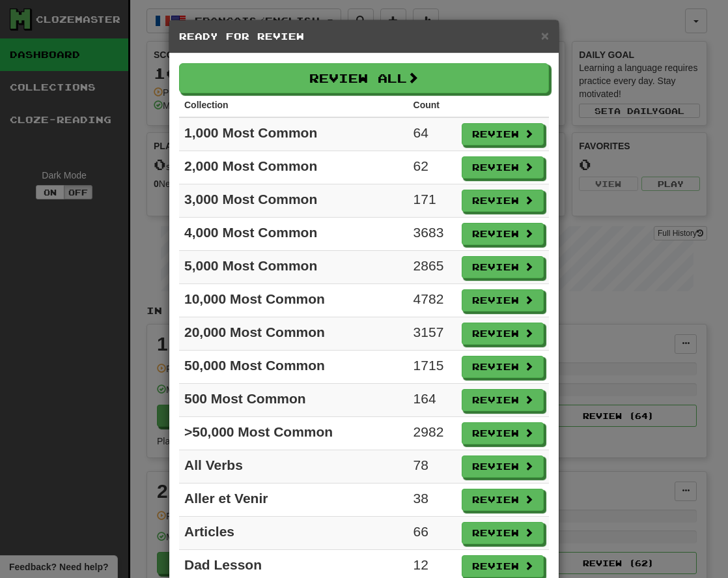 The height and width of the screenshot is (578, 728). Describe the element at coordinates (294, 267) in the screenshot. I see `td: 5,000 Most Common` at that location.